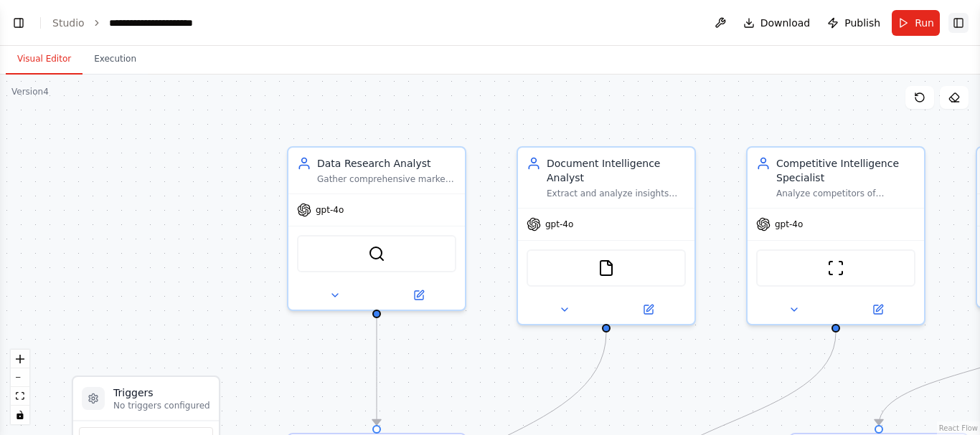 The height and width of the screenshot is (435, 980). What do you see at coordinates (387, 179) in the screenshot?
I see `div: Gather comprehensive market data, industry trends, and competitive intelligence about {company_na...` at bounding box center [387, 179].